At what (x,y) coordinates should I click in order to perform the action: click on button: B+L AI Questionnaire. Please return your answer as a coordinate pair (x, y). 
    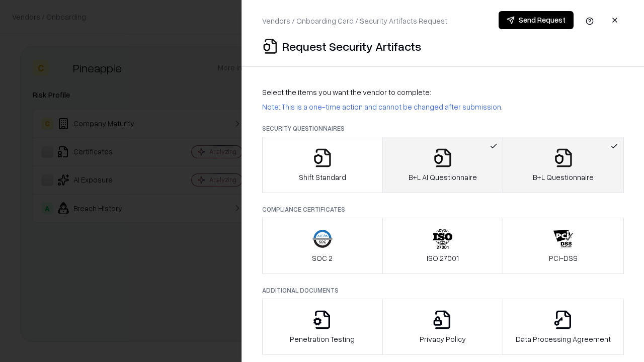
    Looking at the image, I should click on (443, 165).